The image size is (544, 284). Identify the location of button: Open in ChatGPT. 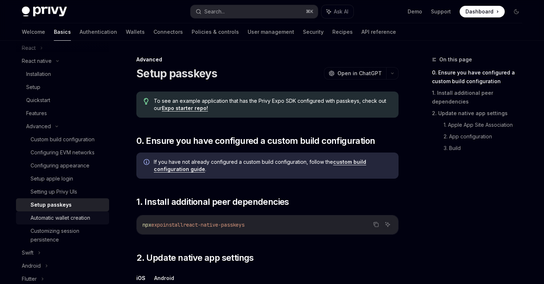
(355, 73).